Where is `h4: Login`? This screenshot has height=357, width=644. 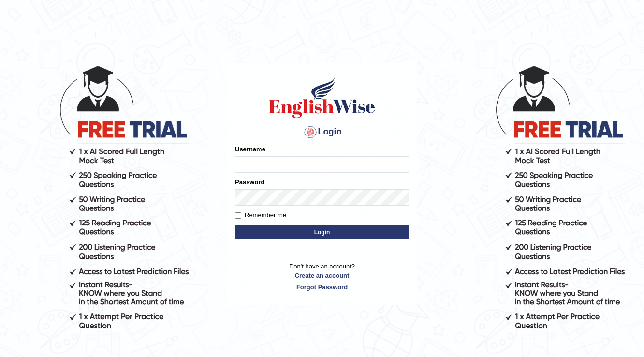
h4: Login is located at coordinates (322, 132).